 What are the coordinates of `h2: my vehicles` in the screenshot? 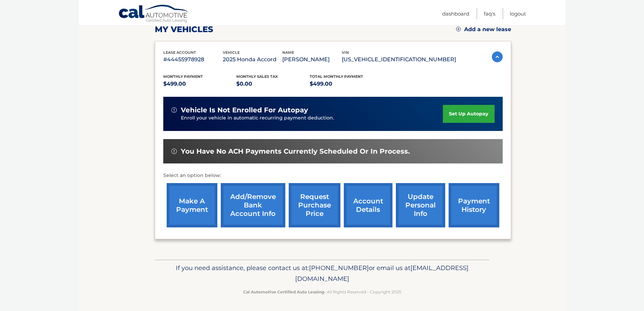 It's located at (184, 29).